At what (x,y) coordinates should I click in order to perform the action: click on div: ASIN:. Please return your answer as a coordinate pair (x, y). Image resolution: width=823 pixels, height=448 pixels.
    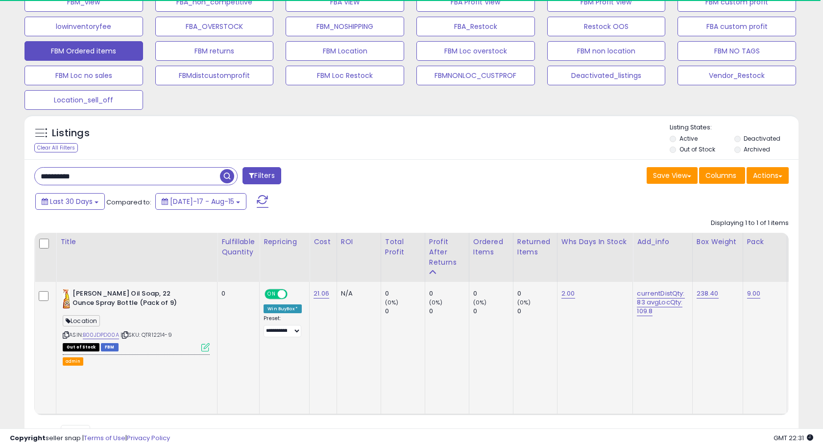
    Looking at the image, I should click on (136, 319).